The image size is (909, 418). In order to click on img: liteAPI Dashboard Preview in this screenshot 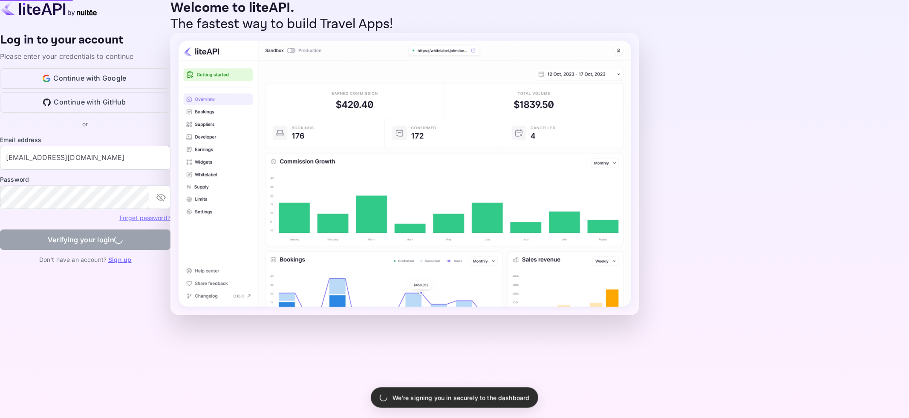, I will do `click(405, 174)`.